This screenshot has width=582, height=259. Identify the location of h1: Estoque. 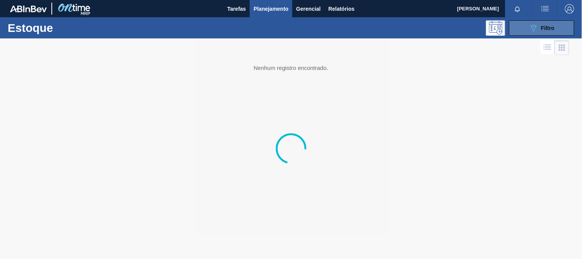
(63, 28).